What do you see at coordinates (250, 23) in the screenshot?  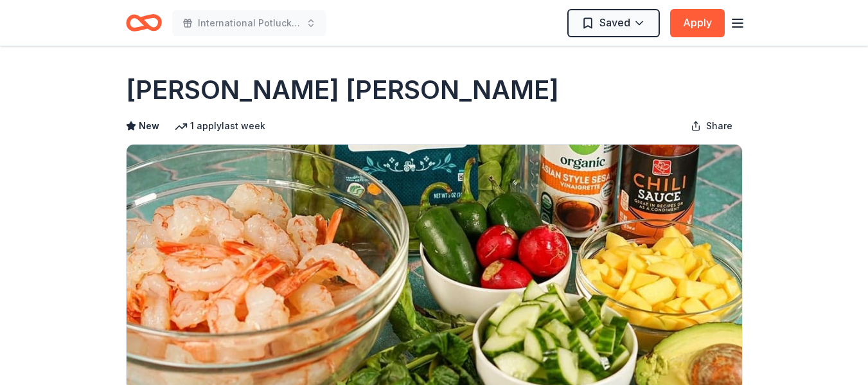 I see `span: International Potluck Night` at bounding box center [250, 23].